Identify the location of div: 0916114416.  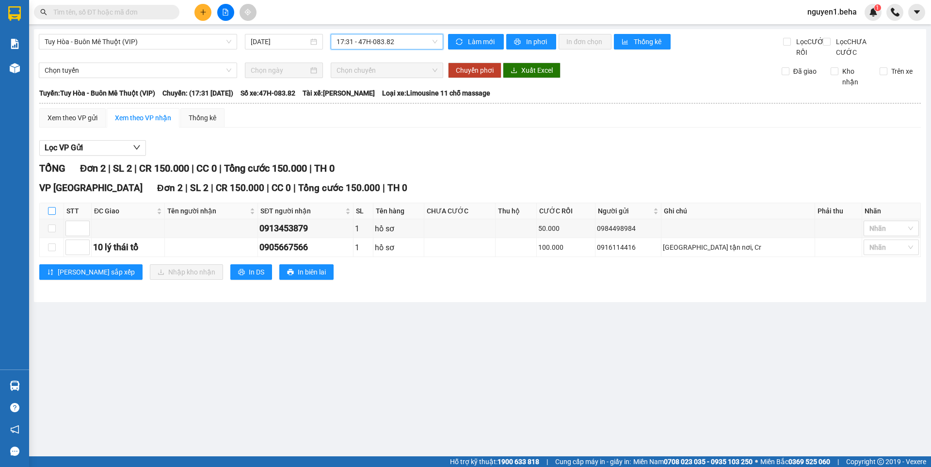
(628, 247).